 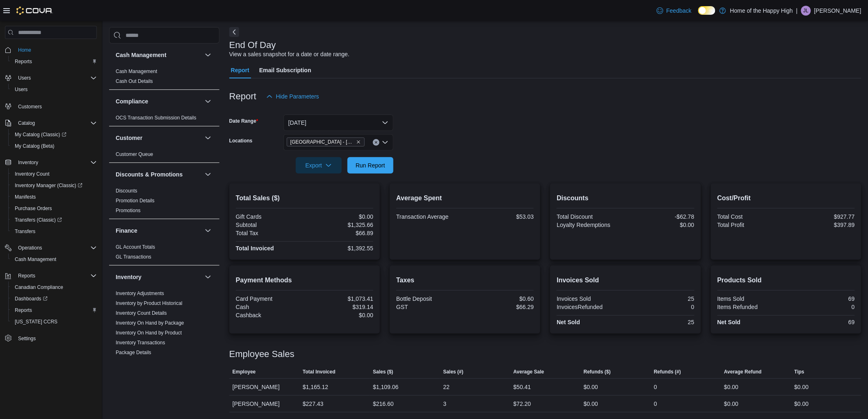 I want to click on span: Dark Mode, so click(x=698, y=15).